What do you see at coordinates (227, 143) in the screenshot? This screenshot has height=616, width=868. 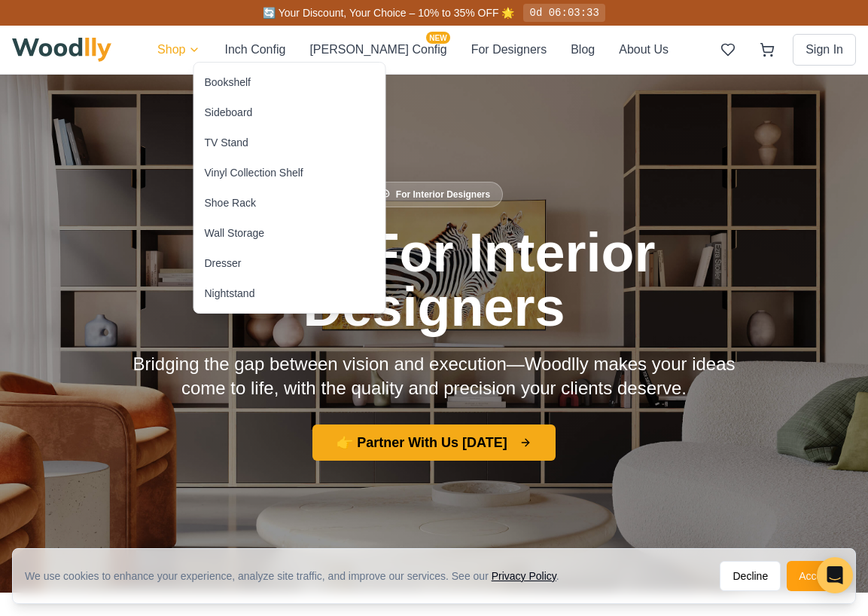 I see `div: TV Stand` at bounding box center [227, 143].